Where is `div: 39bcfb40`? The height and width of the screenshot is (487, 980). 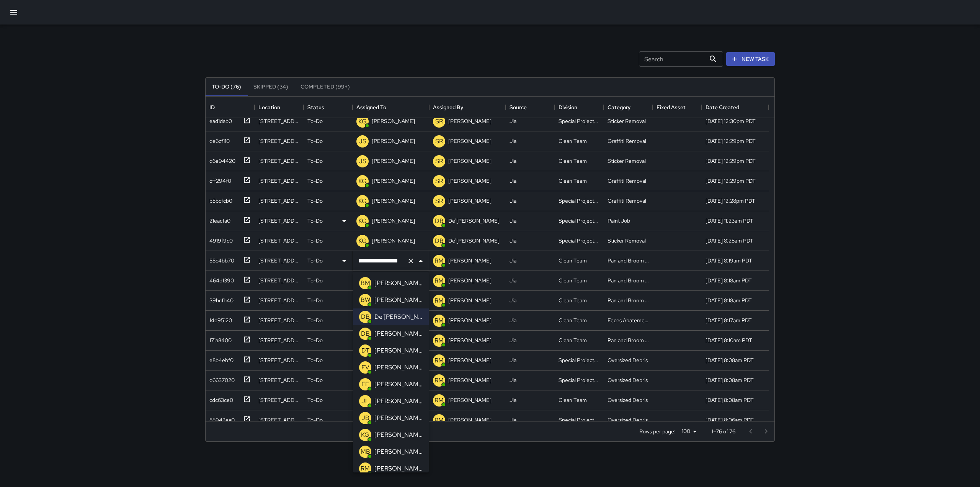 div: 39bcfb40 is located at coordinates (220, 299).